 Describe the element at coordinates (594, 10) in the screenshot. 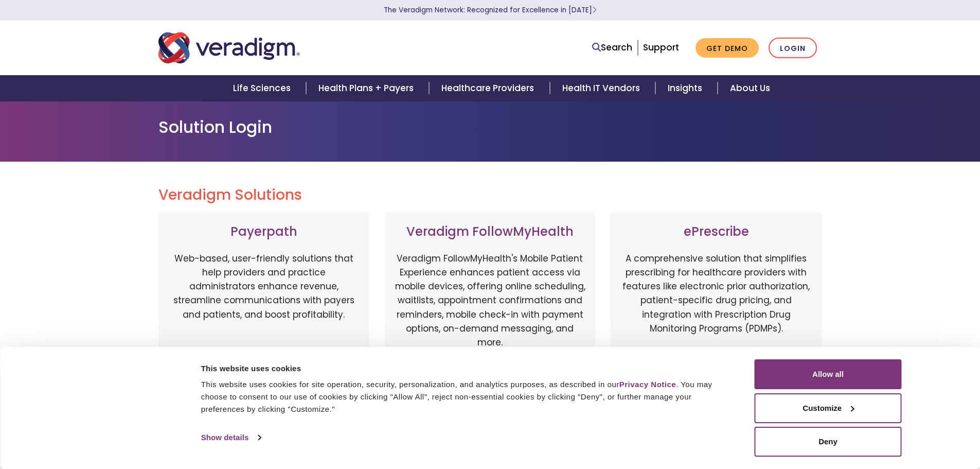

I see `span: Learn More` at that location.